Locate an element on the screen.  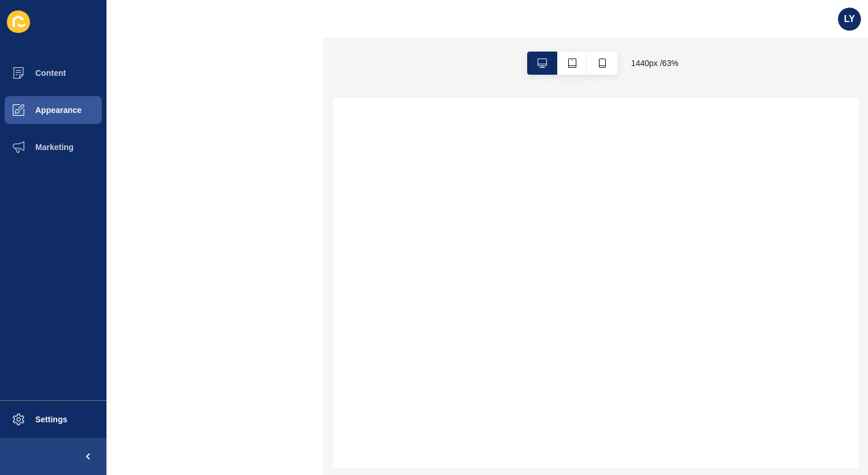
span: 1440 px / 63 % is located at coordinates (655, 63).